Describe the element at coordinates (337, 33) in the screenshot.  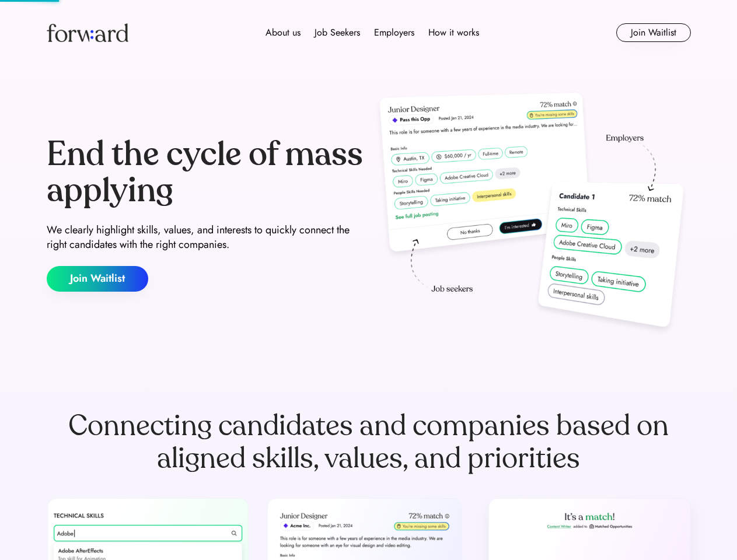
I see `div: Job Seekers` at that location.